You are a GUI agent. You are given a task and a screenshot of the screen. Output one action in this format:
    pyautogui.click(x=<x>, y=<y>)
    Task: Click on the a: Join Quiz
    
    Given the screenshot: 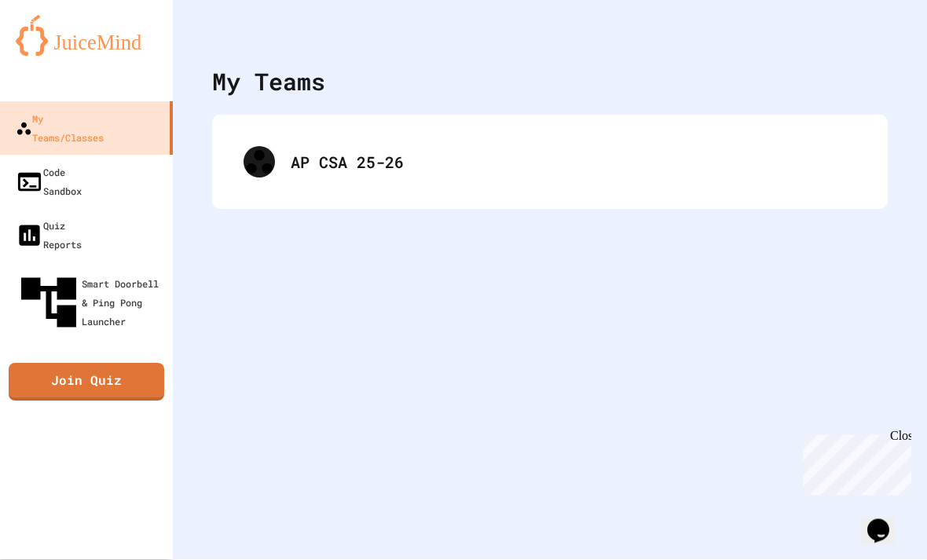 What is the action you would take?
    pyautogui.click(x=86, y=383)
    